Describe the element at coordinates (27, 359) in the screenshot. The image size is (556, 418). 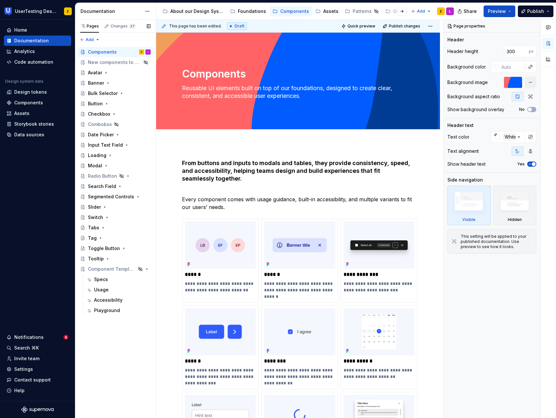
I see `div: Invite team` at that location.